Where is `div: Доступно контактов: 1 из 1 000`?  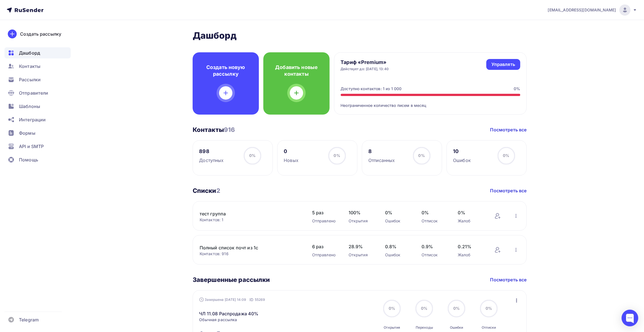
div: Доступно контактов: 1 из 1 000 is located at coordinates (371, 89).